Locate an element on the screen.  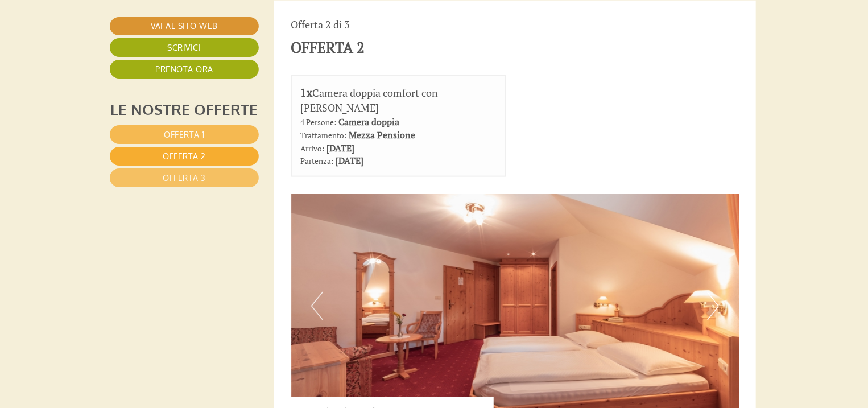
b: 1x is located at coordinates (306, 92).